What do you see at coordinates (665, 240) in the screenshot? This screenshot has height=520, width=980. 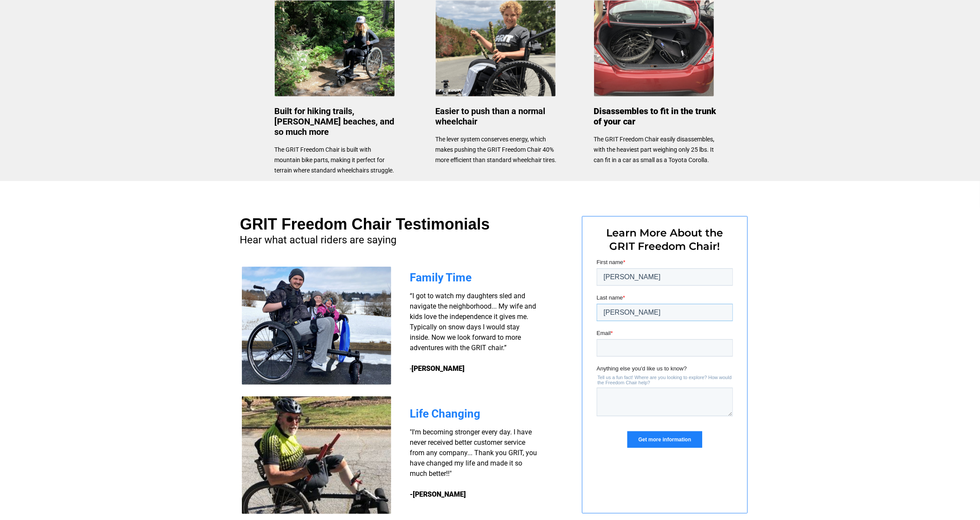 I see `span: Learn More About the GRIT Freedom Chair!` at bounding box center [665, 240].